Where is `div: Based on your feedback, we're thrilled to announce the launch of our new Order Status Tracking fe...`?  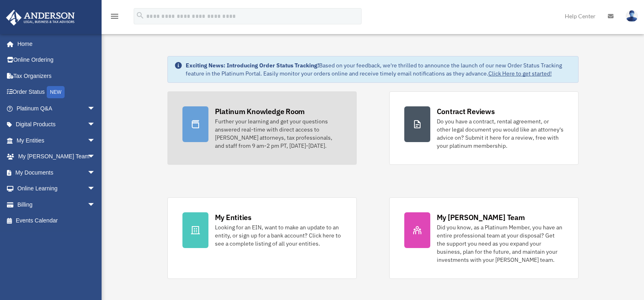 div: Based on your feedback, we're thrilled to announce the launch of our new Order Status Tracking fe... is located at coordinates (378, 69).